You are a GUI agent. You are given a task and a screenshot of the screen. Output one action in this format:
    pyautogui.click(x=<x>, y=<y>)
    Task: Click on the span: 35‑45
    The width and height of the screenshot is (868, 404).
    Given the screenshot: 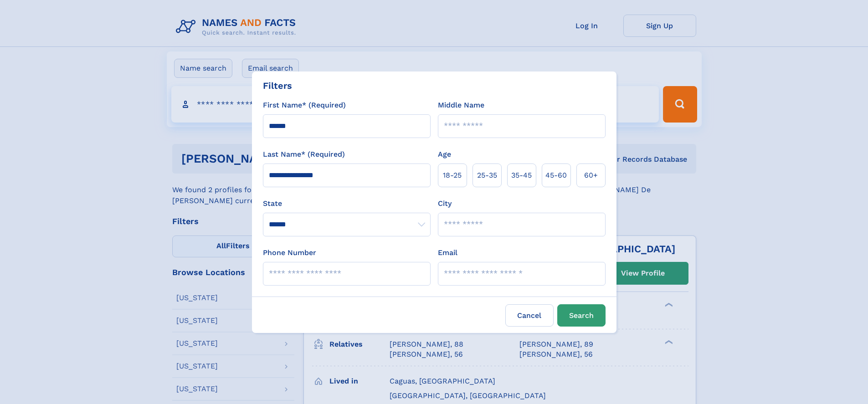 What is the action you would take?
    pyautogui.click(x=521, y=175)
    